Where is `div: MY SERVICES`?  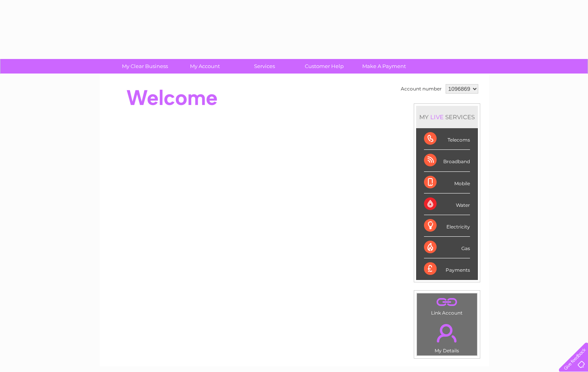 div: MY SERVICES is located at coordinates (447, 117).